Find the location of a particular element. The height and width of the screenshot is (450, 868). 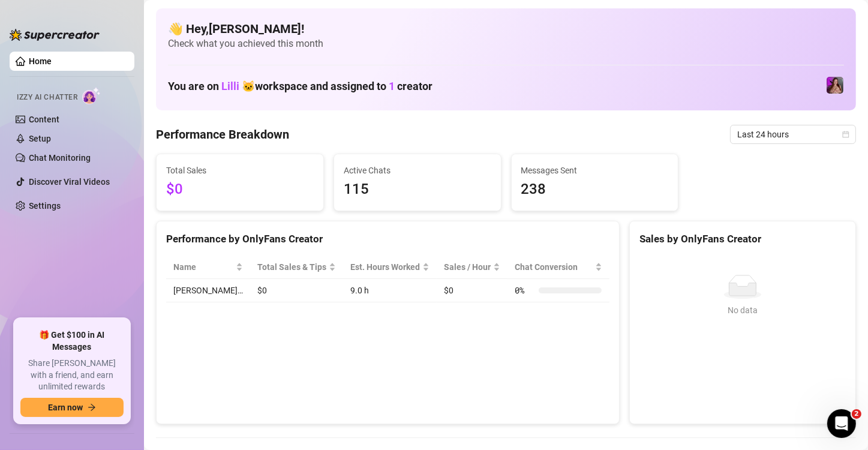

img: allison is located at coordinates (835, 85).